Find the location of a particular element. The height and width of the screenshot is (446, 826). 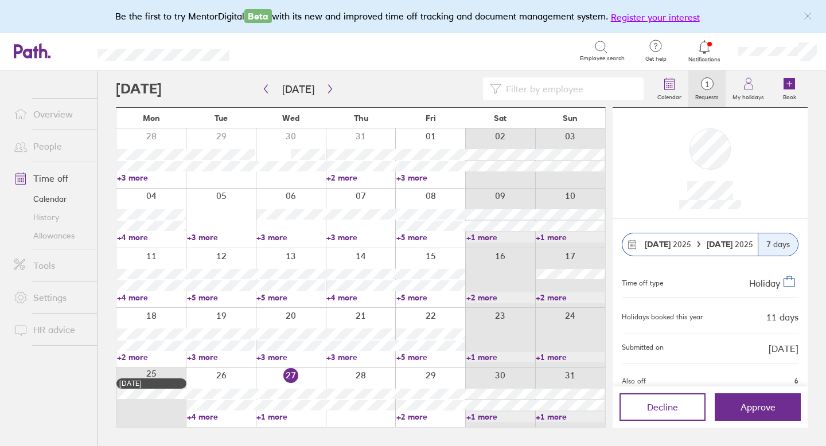

span: Sun is located at coordinates (570, 118).